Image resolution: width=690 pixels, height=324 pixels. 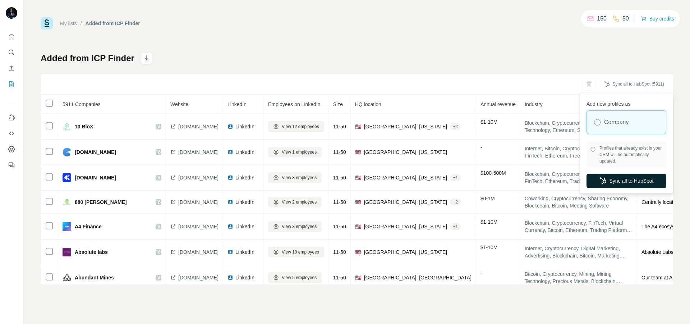 What do you see at coordinates (94, 278) in the screenshot?
I see `span: Abundant Mines` at bounding box center [94, 278].